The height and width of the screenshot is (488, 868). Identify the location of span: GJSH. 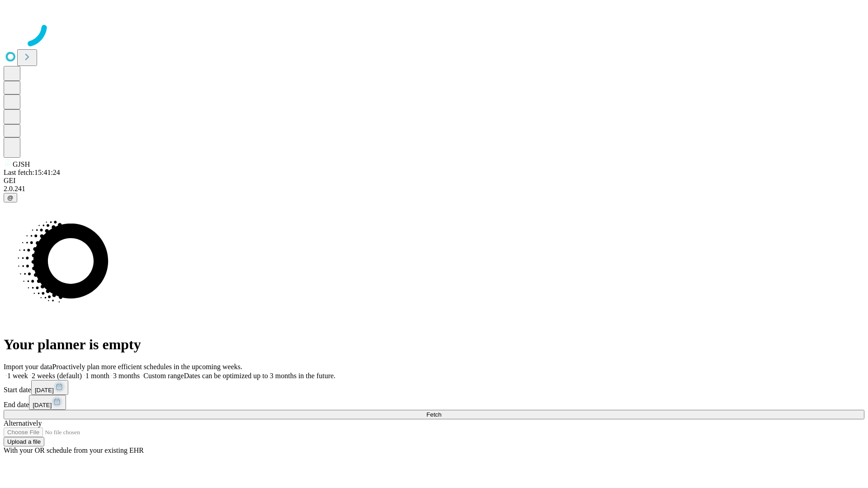
(21, 164).